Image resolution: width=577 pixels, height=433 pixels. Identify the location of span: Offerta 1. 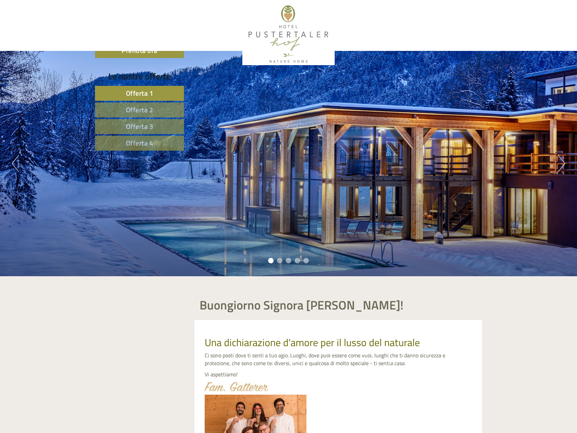
(139, 93).